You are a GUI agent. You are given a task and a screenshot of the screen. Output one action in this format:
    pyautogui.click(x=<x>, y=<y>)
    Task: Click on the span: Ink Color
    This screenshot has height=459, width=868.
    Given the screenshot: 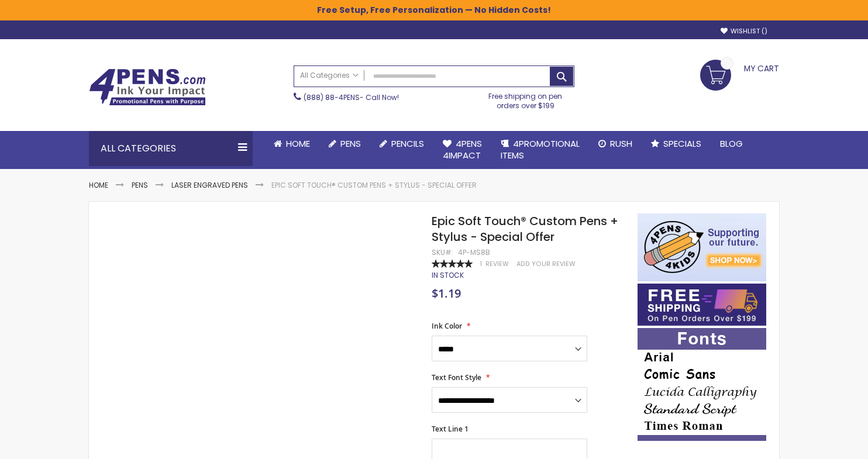 What is the action you would take?
    pyautogui.click(x=447, y=326)
    